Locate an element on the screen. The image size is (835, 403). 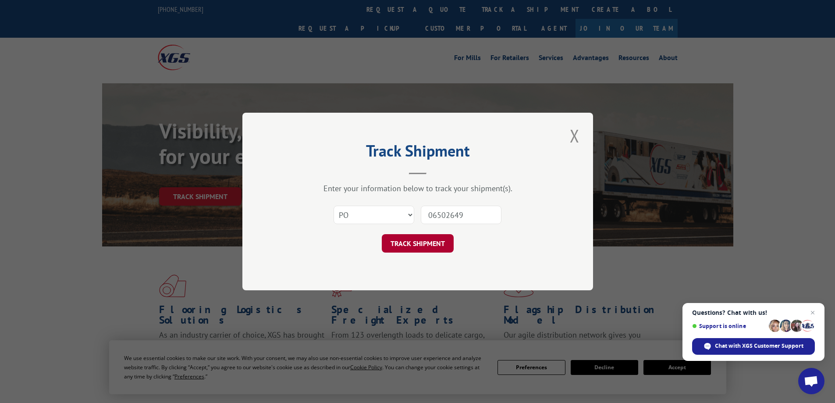
button: TRACK SHIPMENT is located at coordinates (418, 243).